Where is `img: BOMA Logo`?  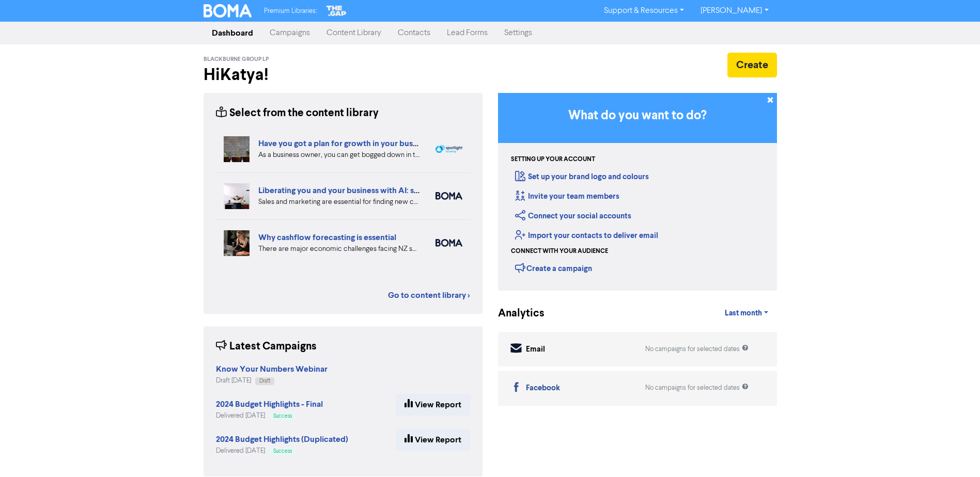 img: BOMA Logo is located at coordinates (228, 11).